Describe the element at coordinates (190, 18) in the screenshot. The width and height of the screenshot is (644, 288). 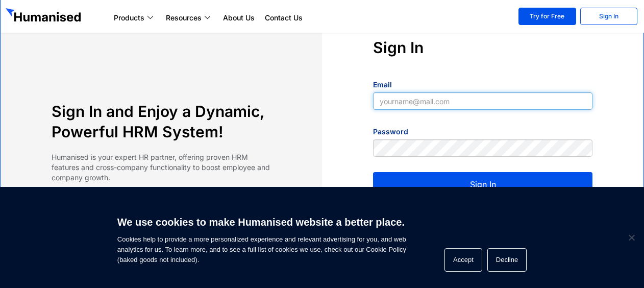
I see `a: Resources` at that location.